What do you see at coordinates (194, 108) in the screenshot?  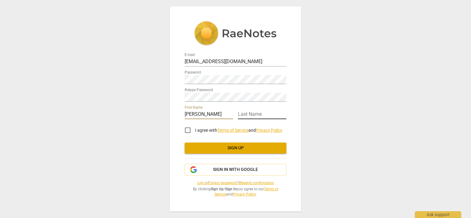 I see `label: First Name` at bounding box center [194, 108].